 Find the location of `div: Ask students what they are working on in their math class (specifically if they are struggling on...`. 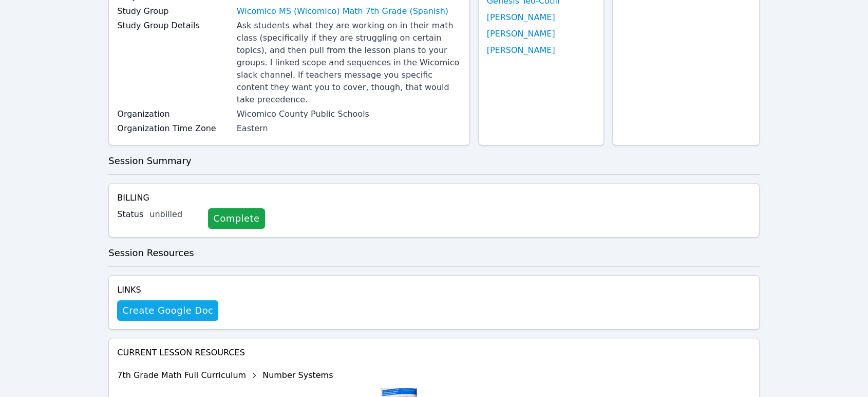

div: Ask students what they are working on in their math class (specifically if they are struggling on... is located at coordinates (349, 63).